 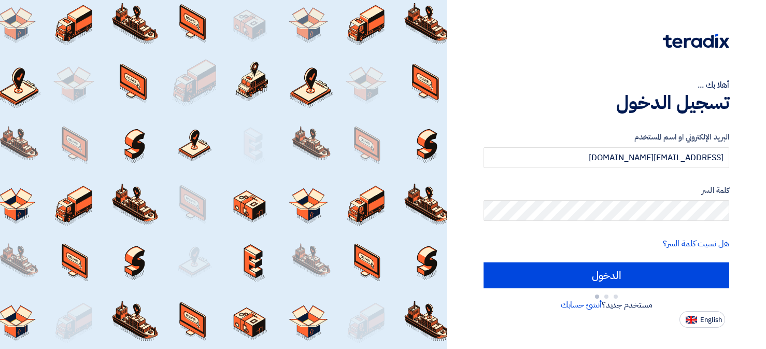 I want to click on input: الدخول, so click(x=606, y=275).